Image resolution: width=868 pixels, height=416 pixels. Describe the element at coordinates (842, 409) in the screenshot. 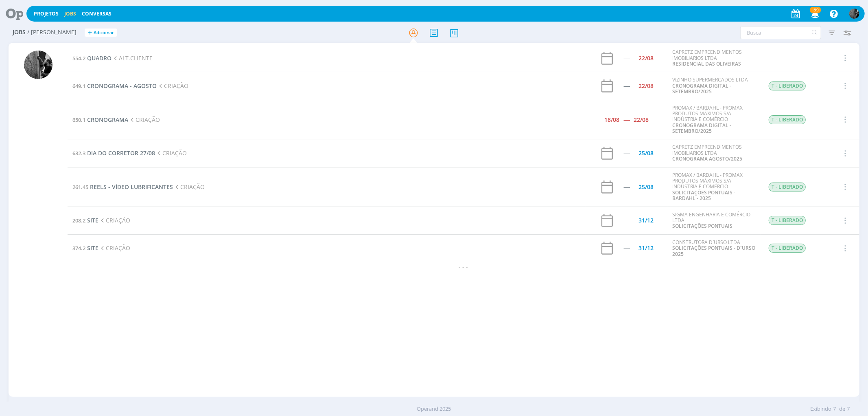

I see `span: de` at that location.